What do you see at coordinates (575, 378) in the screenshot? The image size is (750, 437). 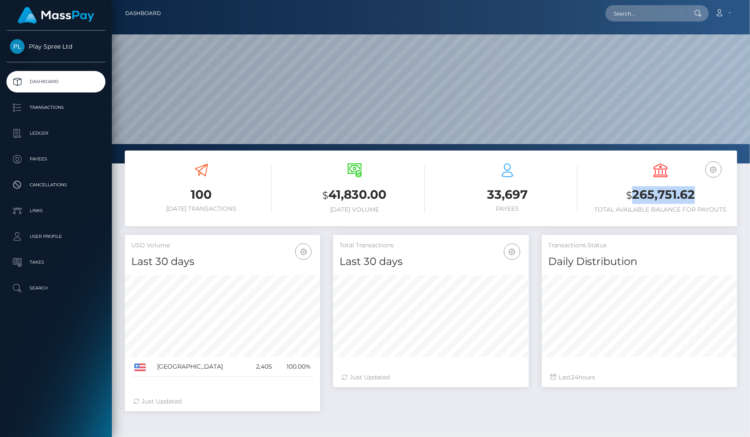 I see `span: 24` at bounding box center [575, 378].